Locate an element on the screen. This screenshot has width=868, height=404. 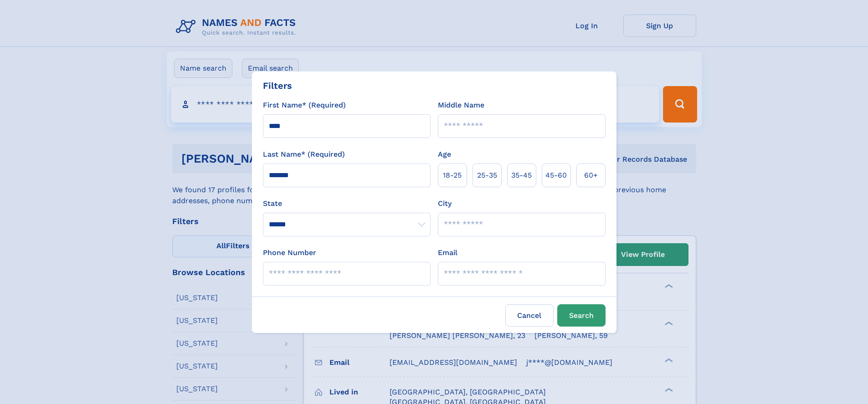
span: 35‑45 is located at coordinates (521, 175).